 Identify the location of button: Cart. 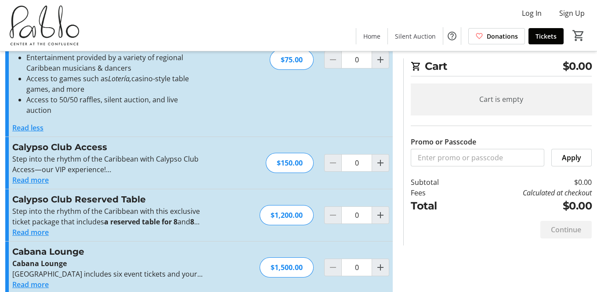
(579, 36).